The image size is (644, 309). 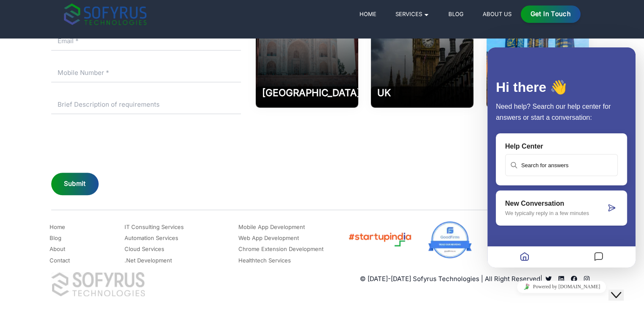 I want to click on a: Web App Development, so click(x=268, y=238).